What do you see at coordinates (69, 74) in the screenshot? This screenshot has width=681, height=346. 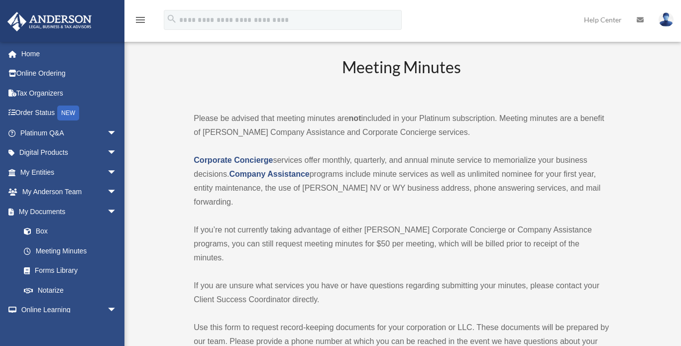 I see `a: Online Ordering` at bounding box center [69, 74].